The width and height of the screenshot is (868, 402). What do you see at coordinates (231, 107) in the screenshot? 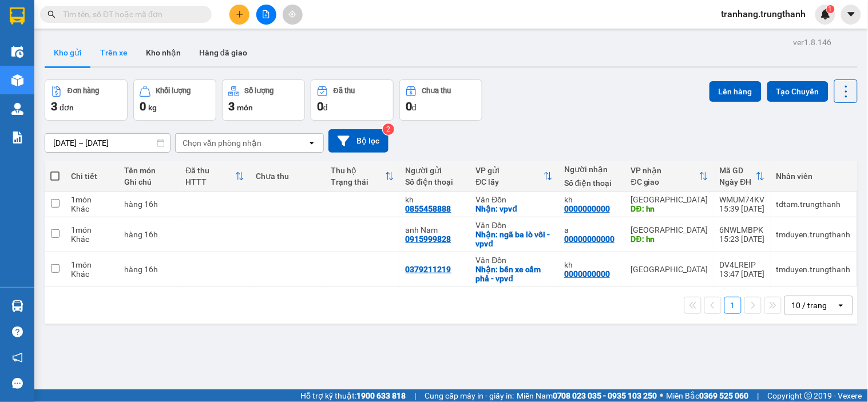
I see `span: 3` at bounding box center [231, 107].